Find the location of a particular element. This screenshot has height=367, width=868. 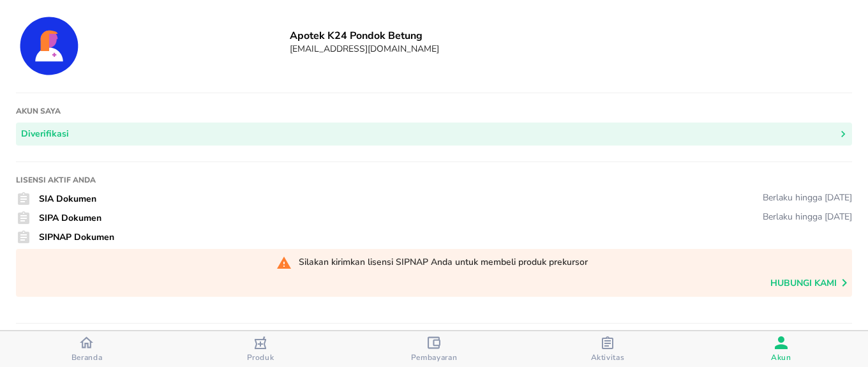

span: SIPA Dokumen is located at coordinates (70, 218).